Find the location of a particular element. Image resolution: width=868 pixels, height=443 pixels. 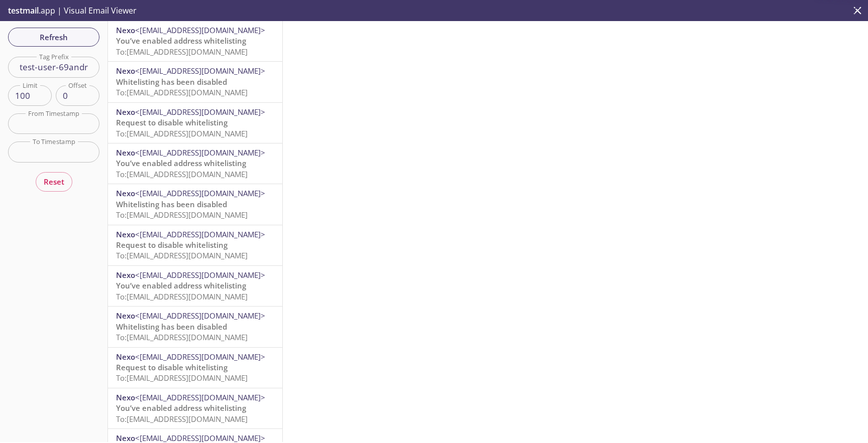

span: Reset is located at coordinates (54, 181).